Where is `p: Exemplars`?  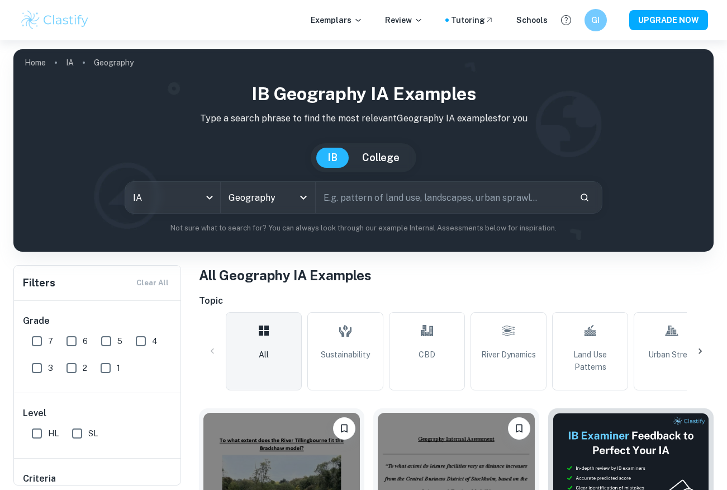
p: Exemplars is located at coordinates (336, 20).